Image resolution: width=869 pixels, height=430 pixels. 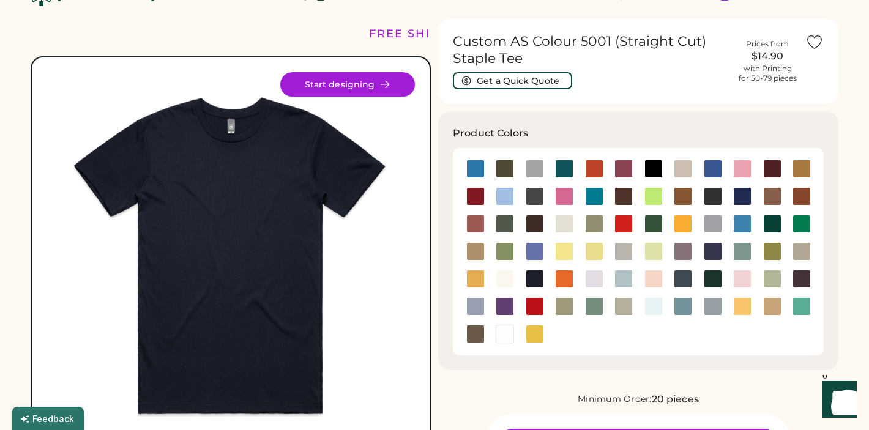 What do you see at coordinates (767, 56) in the screenshot?
I see `div: $14.90` at bounding box center [767, 56].